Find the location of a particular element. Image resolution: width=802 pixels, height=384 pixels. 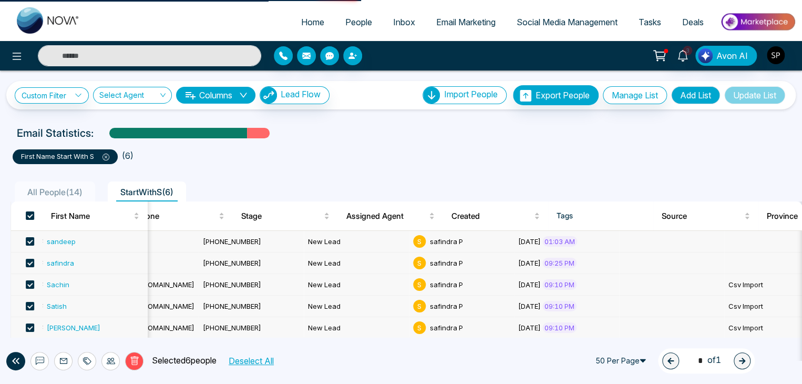

div: safindra is located at coordinates (60, 263).